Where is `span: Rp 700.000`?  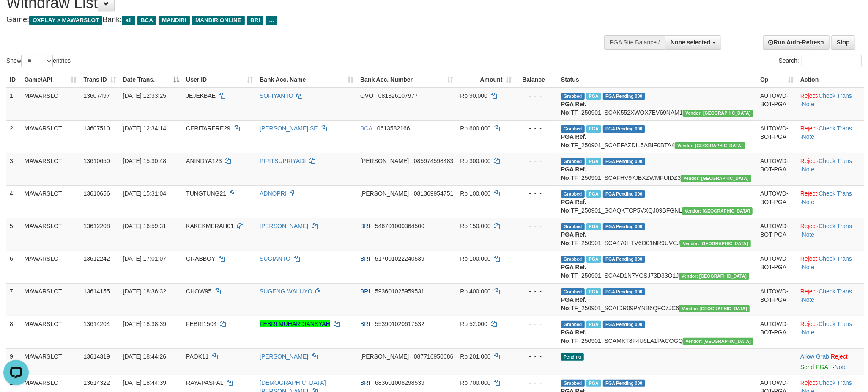
span: Rp 700.000 is located at coordinates (476, 383).